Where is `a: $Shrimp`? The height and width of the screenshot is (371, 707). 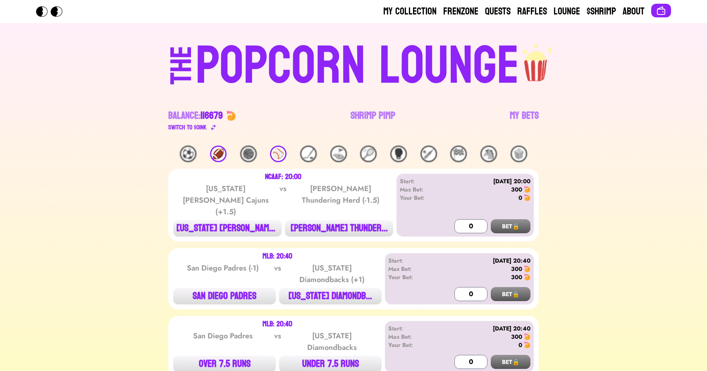
a: $Shrimp is located at coordinates (601, 12).